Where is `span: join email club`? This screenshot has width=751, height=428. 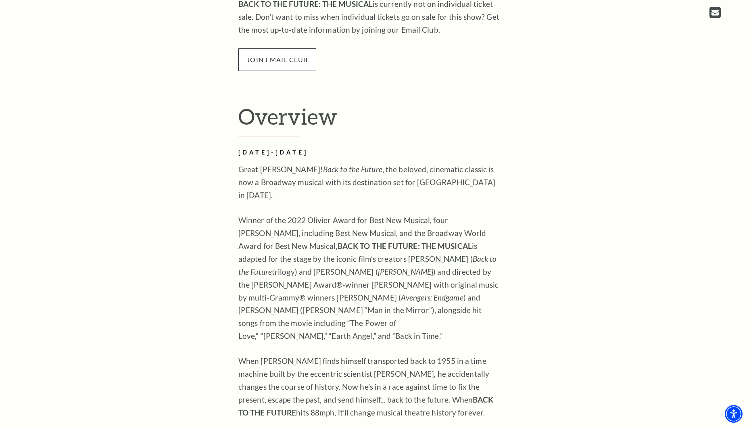 span: join email club is located at coordinates (277, 60).